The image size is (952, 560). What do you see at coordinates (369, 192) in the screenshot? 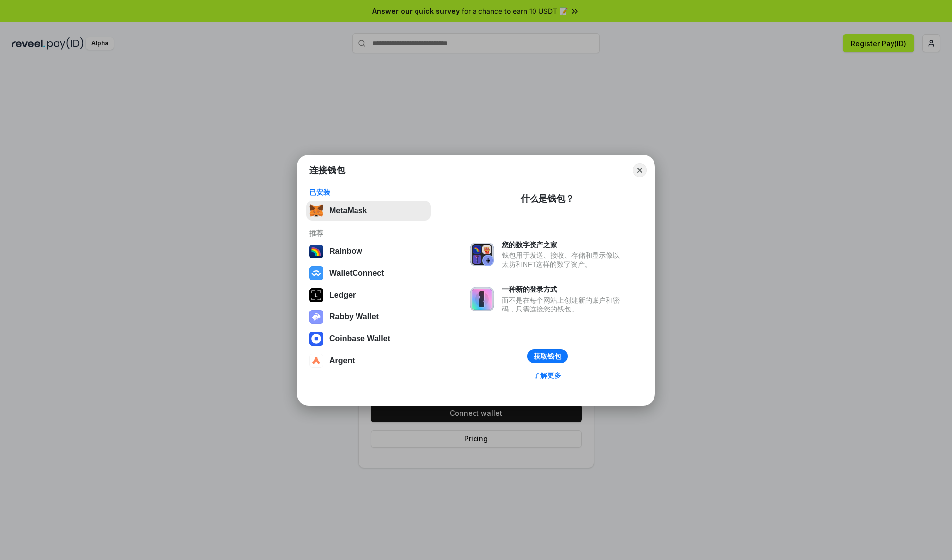
I see `div: 已安装` at bounding box center [369, 192].